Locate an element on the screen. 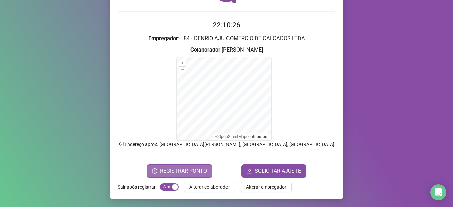  button: Alterar colaborador is located at coordinates (209, 187).